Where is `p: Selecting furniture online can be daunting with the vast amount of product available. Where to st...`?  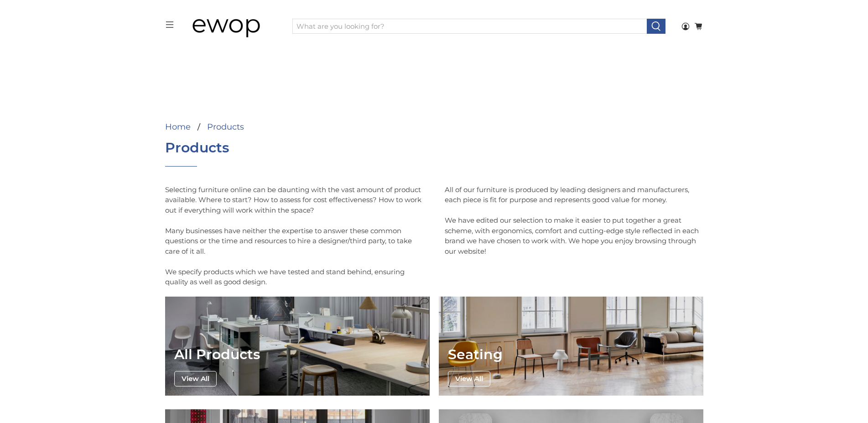 p: Selecting furniture online can be daunting with the vast amount of product available. Where to st... is located at coordinates (294, 236).